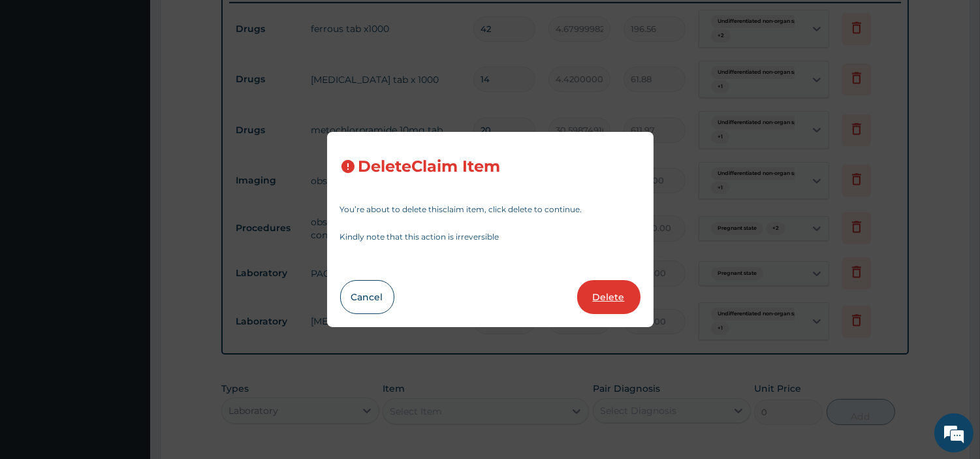 Image resolution: width=980 pixels, height=459 pixels. I want to click on img: d_794563401_company_1708531726252_794563401, so click(38, 82).